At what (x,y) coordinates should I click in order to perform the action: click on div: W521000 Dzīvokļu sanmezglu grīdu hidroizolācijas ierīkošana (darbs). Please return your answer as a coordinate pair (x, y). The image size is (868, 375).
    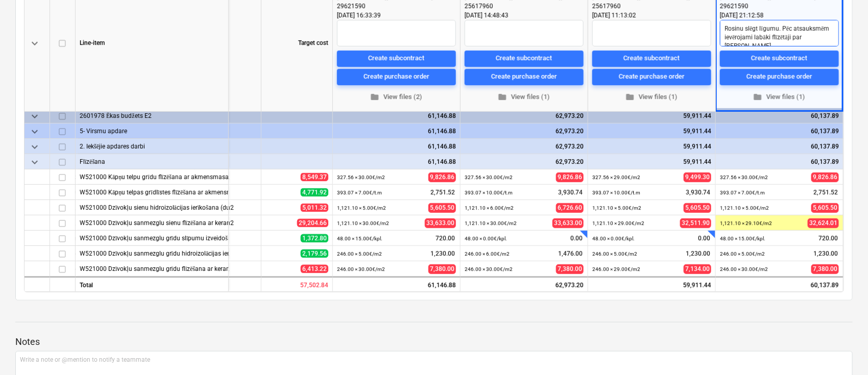
    Looking at the image, I should click on (152, 253).